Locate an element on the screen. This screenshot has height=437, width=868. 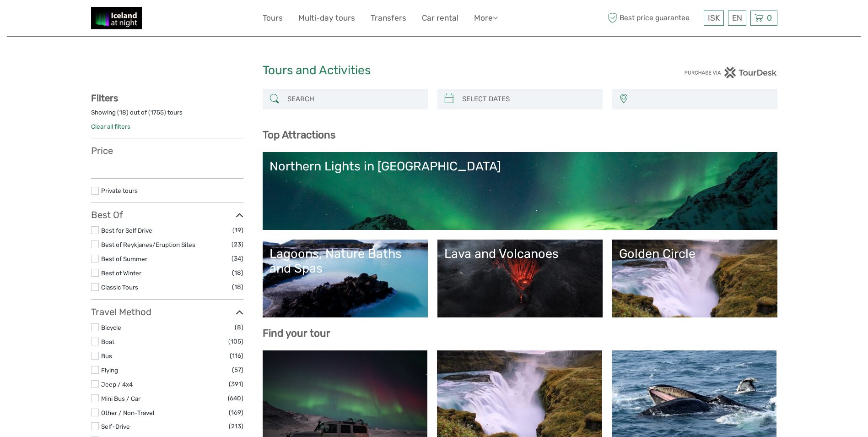
a: Tours is located at coordinates (273, 18).